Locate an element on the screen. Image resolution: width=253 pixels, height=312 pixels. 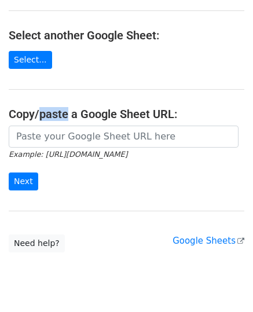
div: Chat Widget is located at coordinates (224, 284).